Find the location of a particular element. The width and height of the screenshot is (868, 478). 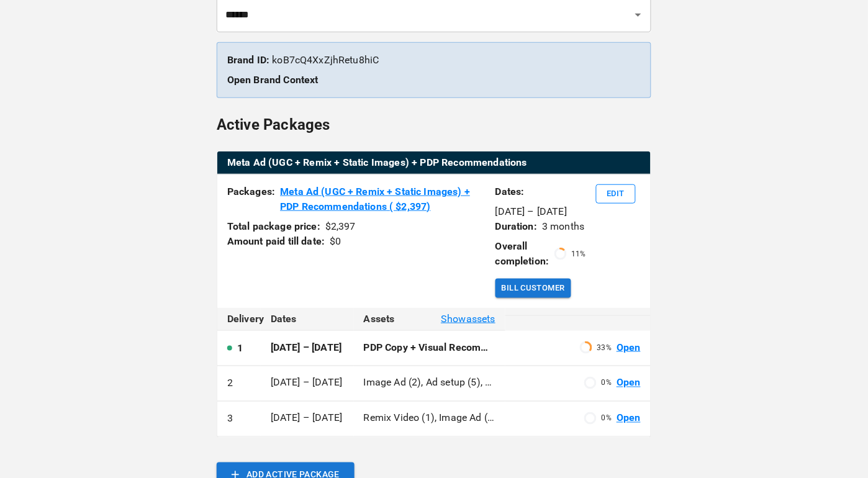

p: 3 months is located at coordinates (563, 227).